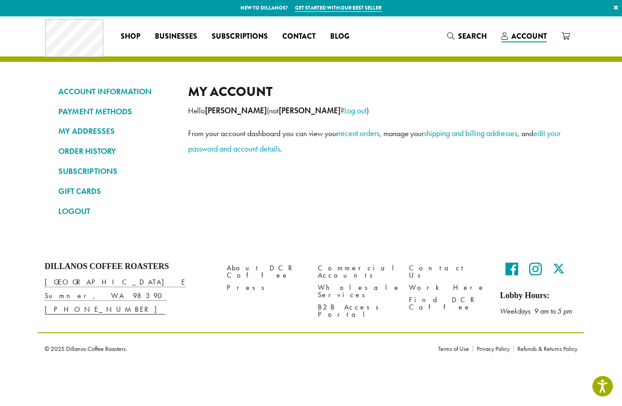  I want to click on a: PAYMENT METHODS, so click(116, 112).